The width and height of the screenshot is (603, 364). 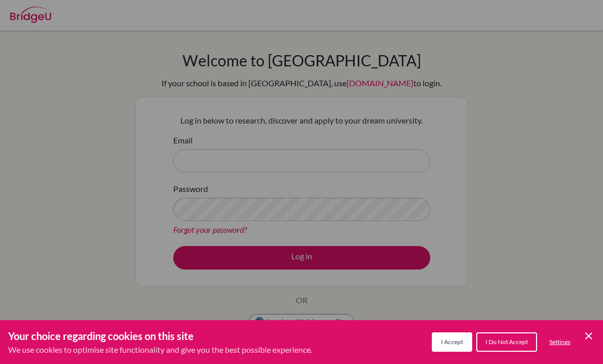 I want to click on span: Settings, so click(x=559, y=342).